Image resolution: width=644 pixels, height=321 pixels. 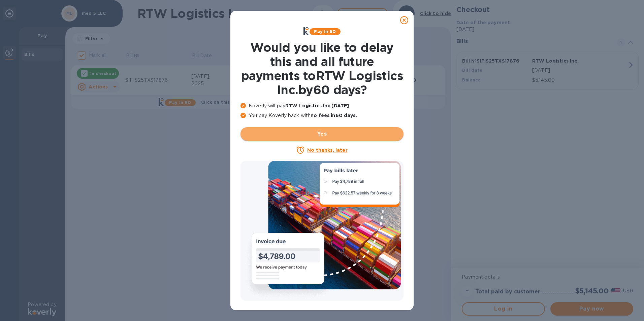 What do you see at coordinates (324, 31) in the screenshot?
I see `b: Pay in 60` at bounding box center [324, 31].